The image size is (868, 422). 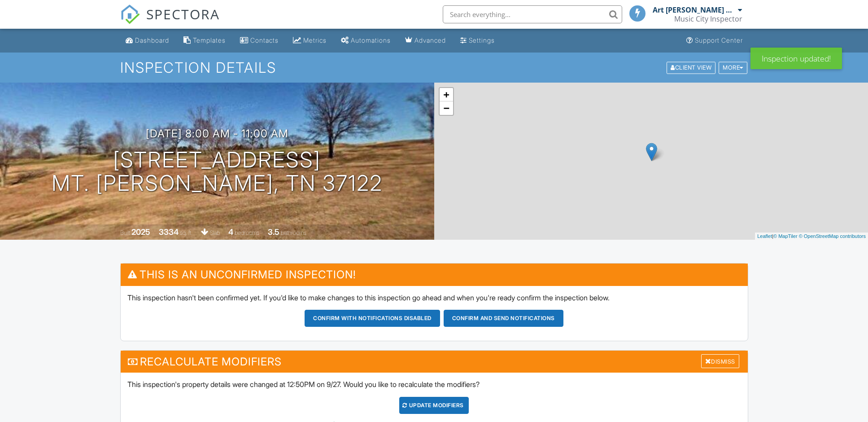 What do you see at coordinates (125, 233) in the screenshot?
I see `span: Built` at bounding box center [125, 233].